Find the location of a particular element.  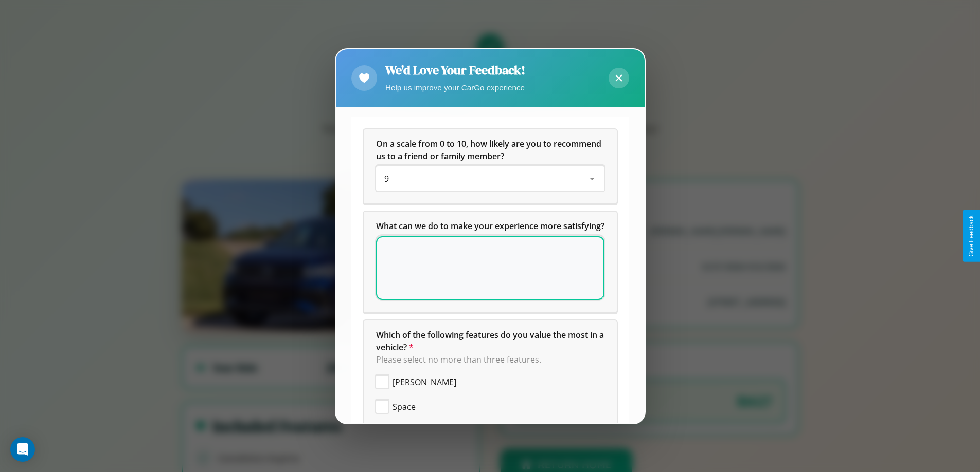

h2: We'd Love Your Feedback! is located at coordinates (455, 70).